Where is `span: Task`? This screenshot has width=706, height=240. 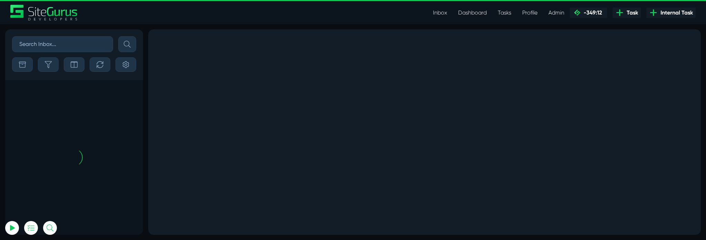 span: Task is located at coordinates (631, 13).